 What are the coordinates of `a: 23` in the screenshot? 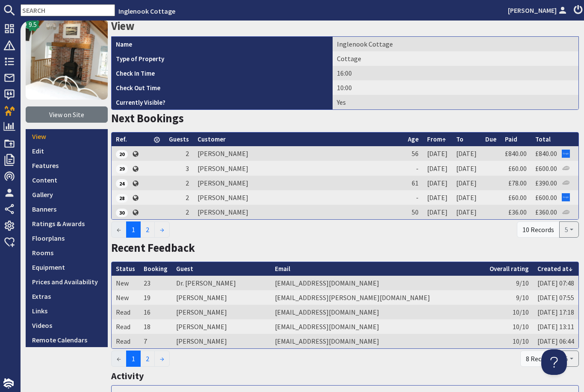 It's located at (147, 283).